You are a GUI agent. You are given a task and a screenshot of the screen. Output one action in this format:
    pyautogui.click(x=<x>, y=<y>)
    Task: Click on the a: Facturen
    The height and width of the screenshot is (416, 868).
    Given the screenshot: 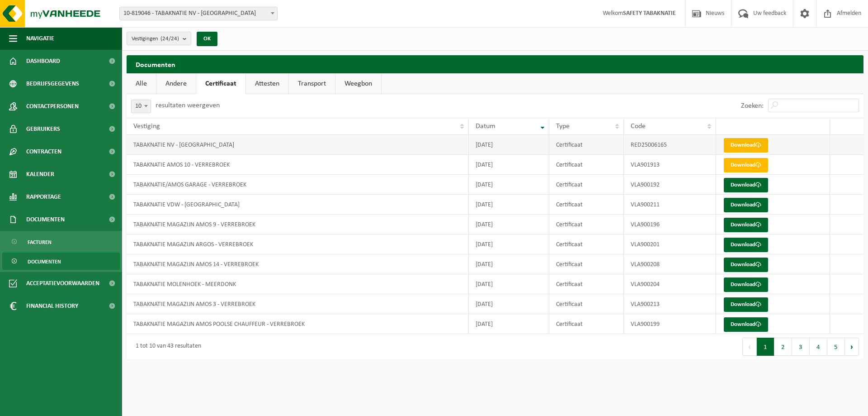 What is the action you would take?
    pyautogui.click(x=61, y=241)
    